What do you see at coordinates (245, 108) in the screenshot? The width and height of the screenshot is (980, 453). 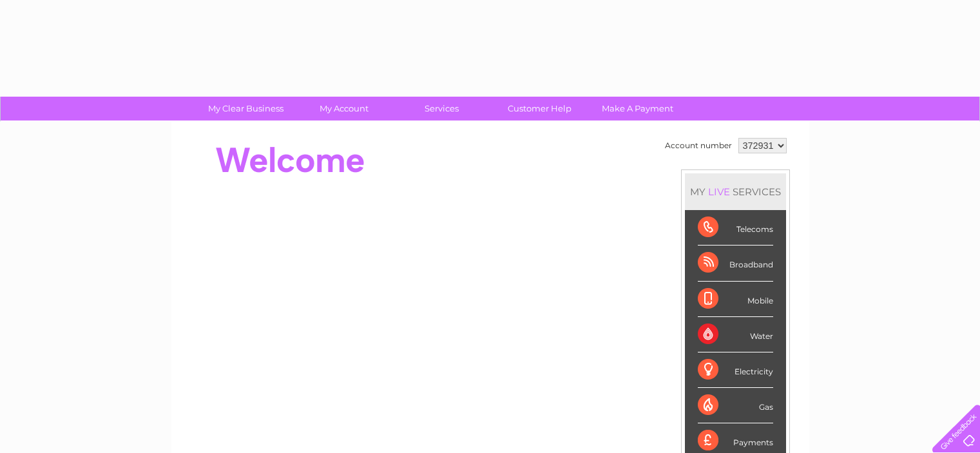 I see `a: My Clear Business` at bounding box center [245, 108].